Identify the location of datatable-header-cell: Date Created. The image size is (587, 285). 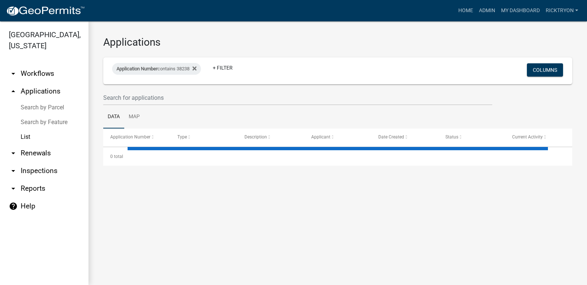
(405, 137).